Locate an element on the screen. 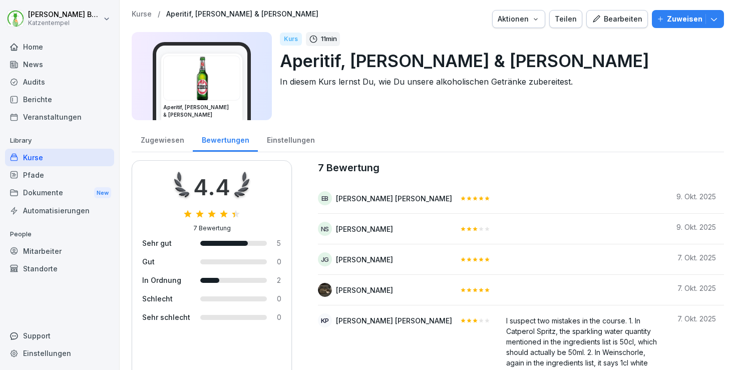 This screenshot has width=736, height=370. a: Bewertungen is located at coordinates (225, 139).